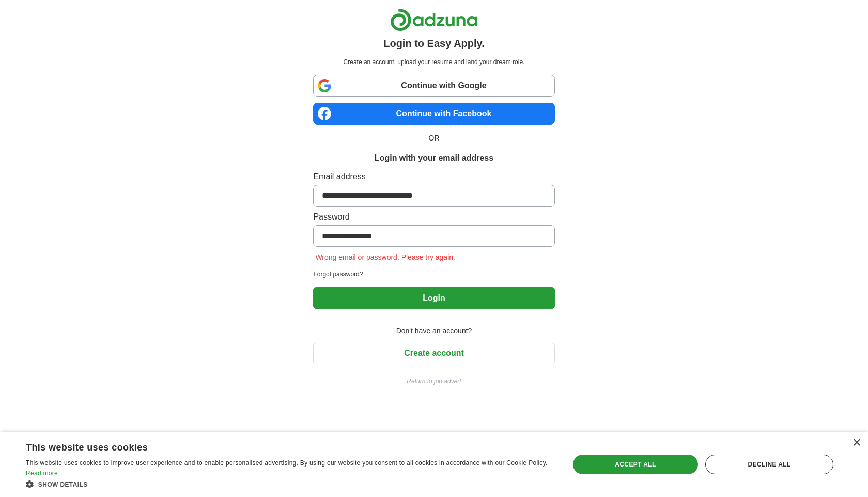 The image size is (868, 497). Describe the element at coordinates (434, 114) in the screenshot. I see `a: Continue with Facebook` at that location.